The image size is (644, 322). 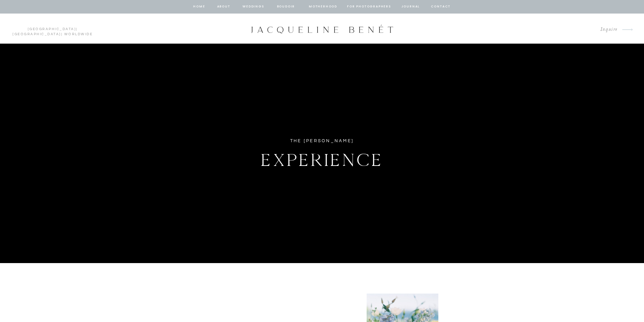 I want to click on nav: contact, so click(x=441, y=7).